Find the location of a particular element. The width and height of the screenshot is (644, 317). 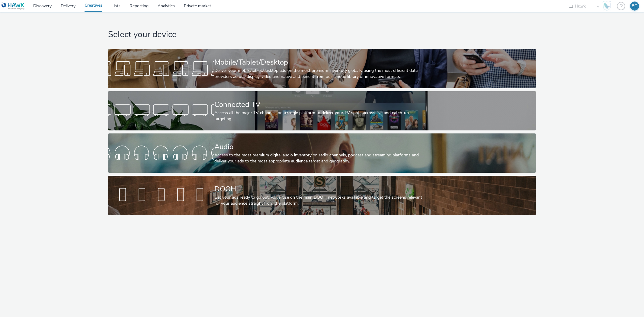

img: undefined Logo is located at coordinates (13, 6).